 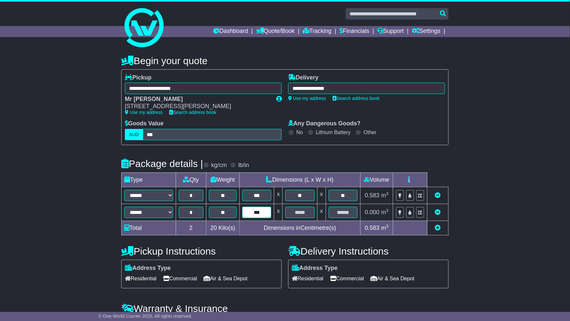 What do you see at coordinates (376, 180) in the screenshot?
I see `td: Volume` at bounding box center [376, 180].